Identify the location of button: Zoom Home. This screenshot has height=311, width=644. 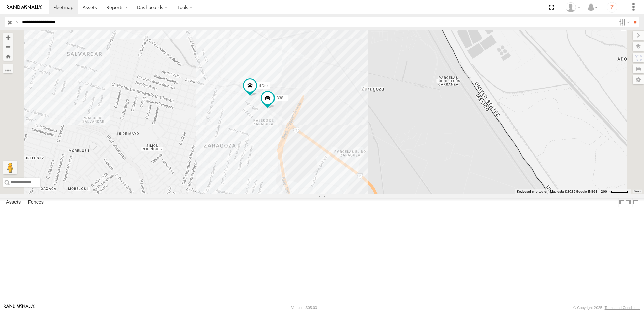
(8, 56).